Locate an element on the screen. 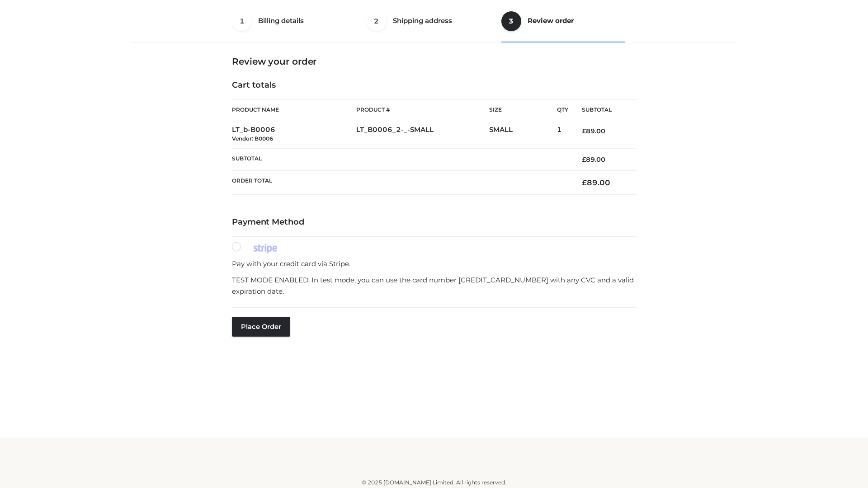 The image size is (868, 488). button: Place order is located at coordinates (261, 327).